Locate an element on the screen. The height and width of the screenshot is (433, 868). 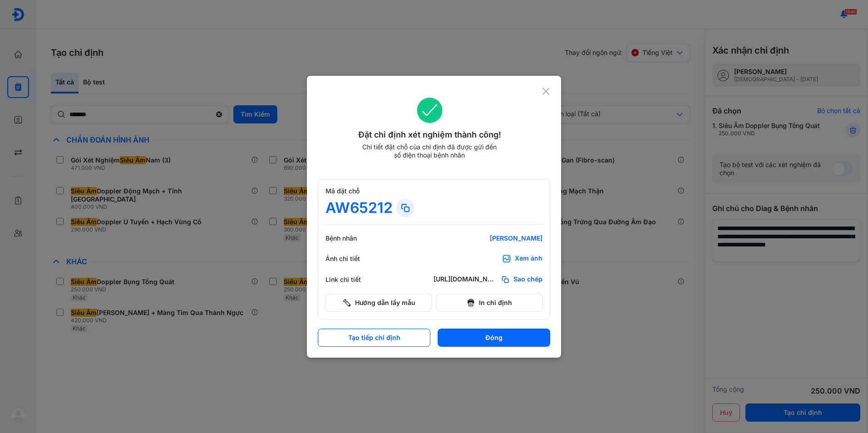
button: Tạo tiếp chỉ định is located at coordinates (374, 338).